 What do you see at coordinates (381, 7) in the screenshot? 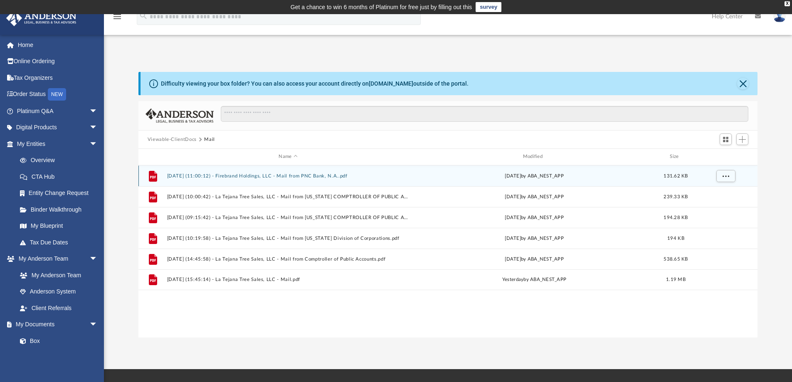
I see `div: Get a chance to win 6 months of Platinum for free just by filling out this` at bounding box center [381, 7].